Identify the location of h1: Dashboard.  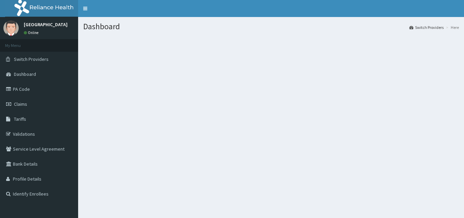
(271, 26).